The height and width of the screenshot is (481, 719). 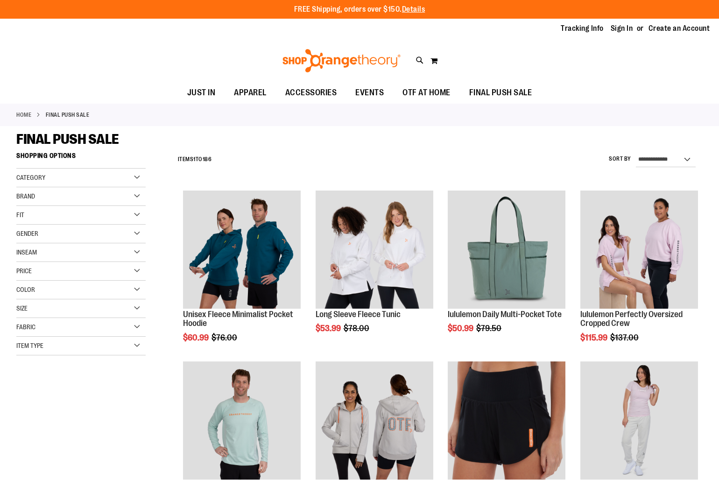 What do you see at coordinates (679, 28) in the screenshot?
I see `a: Create an Account` at bounding box center [679, 28].